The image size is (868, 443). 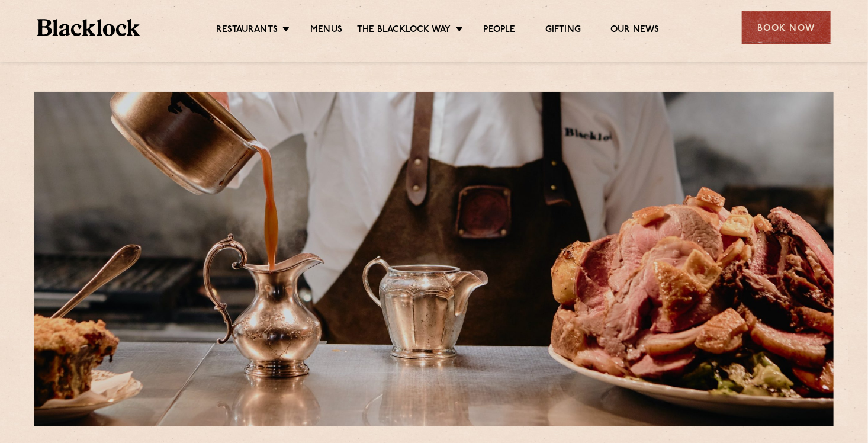 What do you see at coordinates (500, 31) in the screenshot?
I see `a: People` at bounding box center [500, 31].